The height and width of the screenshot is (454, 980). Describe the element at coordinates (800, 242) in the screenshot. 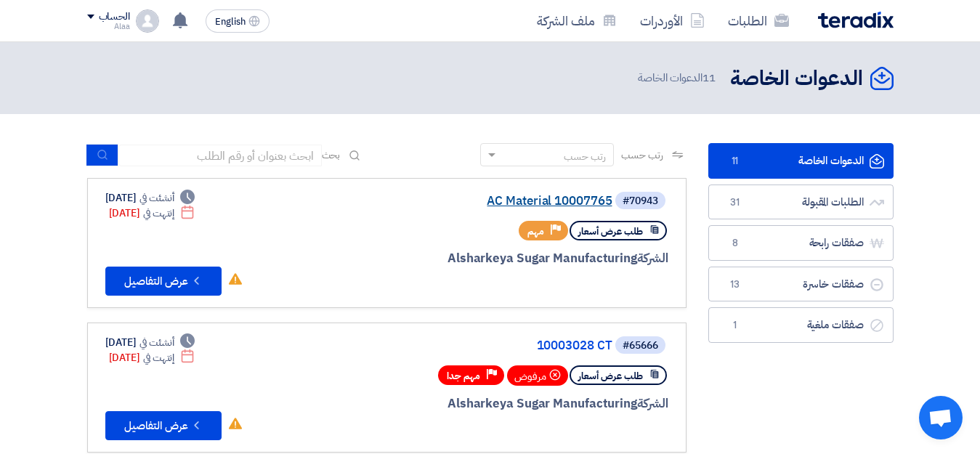

I see `a: صفقات رابحة8` at that location.